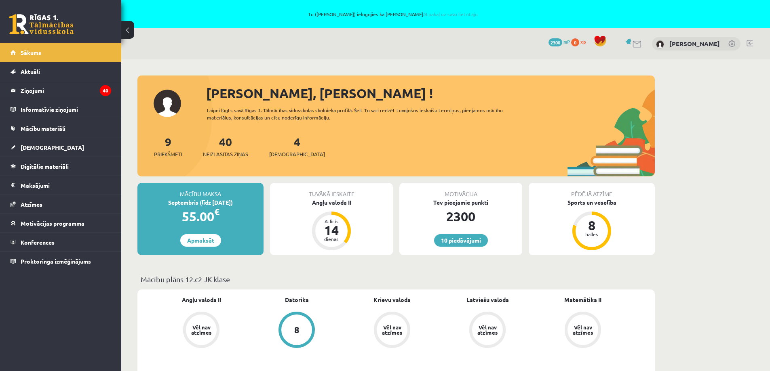 This screenshot has height=371, width=770. I want to click on a: Konferences, so click(61, 243).